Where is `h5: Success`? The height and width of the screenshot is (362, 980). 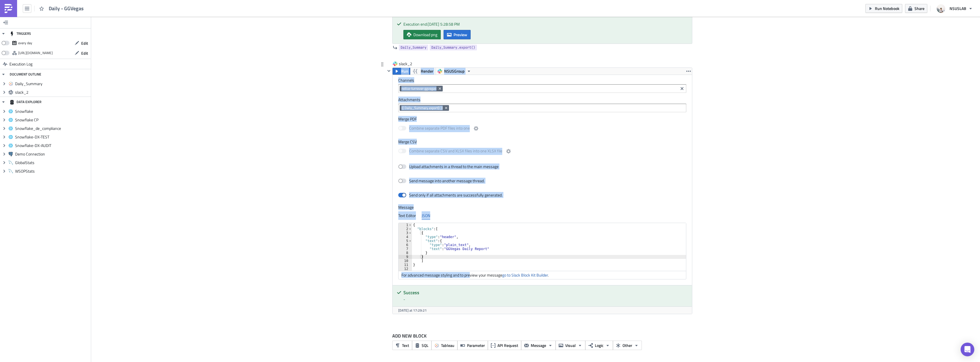
h5: Success is located at coordinates (546, 292).